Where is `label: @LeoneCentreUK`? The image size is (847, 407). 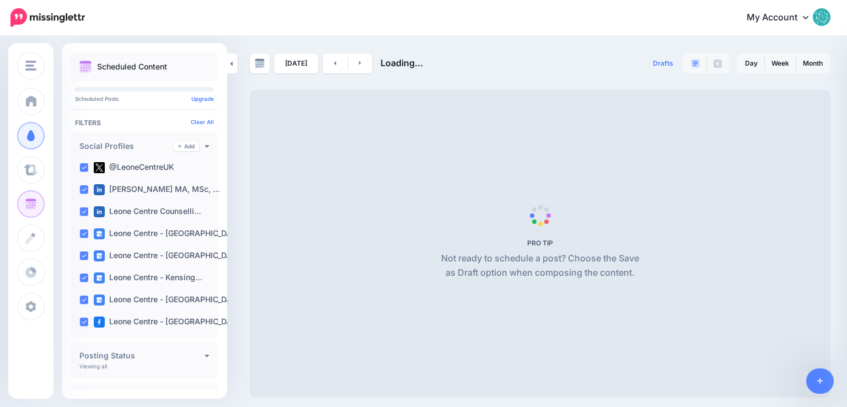
label: @LeoneCentreUK is located at coordinates (134, 168).